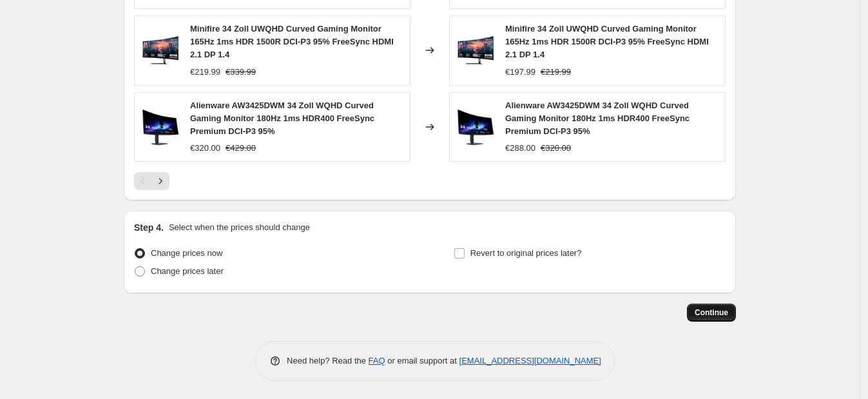 The width and height of the screenshot is (868, 399). What do you see at coordinates (526, 253) in the screenshot?
I see `span: Revert to original prices later?` at bounding box center [526, 253].